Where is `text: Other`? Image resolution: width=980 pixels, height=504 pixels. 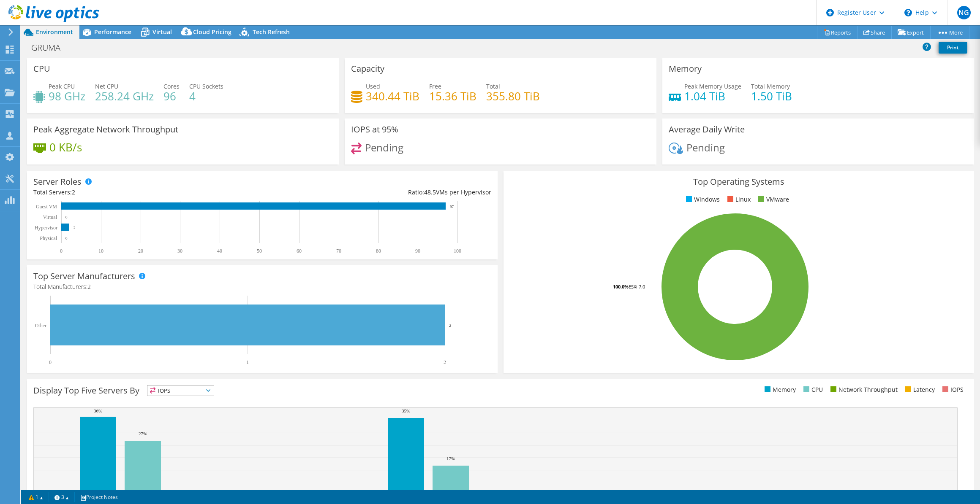 text: Other is located at coordinates (41, 325).